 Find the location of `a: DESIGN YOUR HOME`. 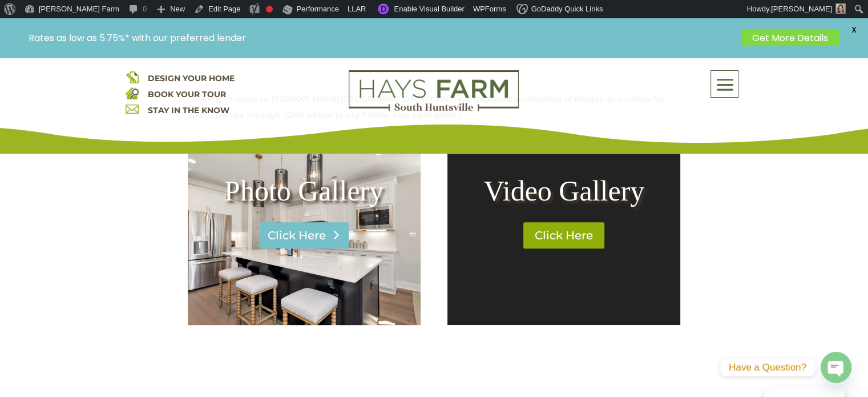

a: DESIGN YOUR HOME is located at coordinates (191, 78).